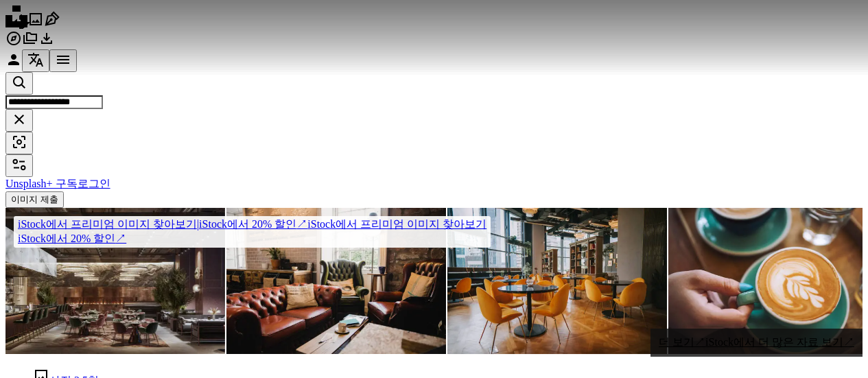 This screenshot has height=378, width=868. I want to click on a: 더 보기↗iStock에서 더 많은 자료 보기↗, so click(757, 342).